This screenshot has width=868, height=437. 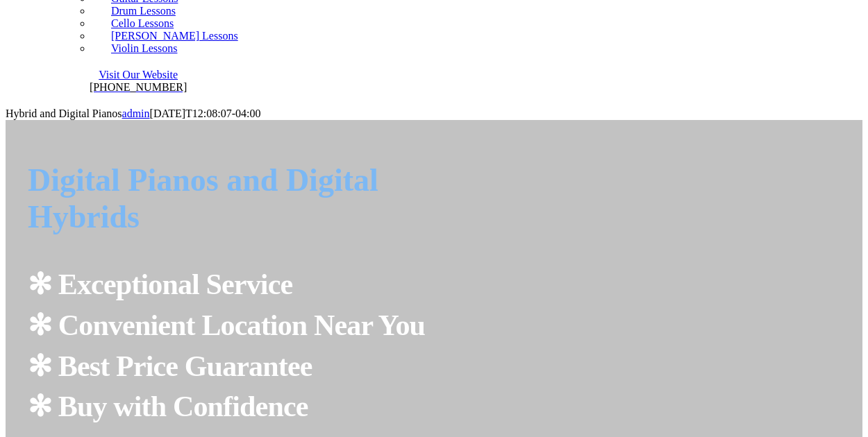 What do you see at coordinates (64, 113) in the screenshot?
I see `span: Hybrid and Digital Pianos` at bounding box center [64, 113].